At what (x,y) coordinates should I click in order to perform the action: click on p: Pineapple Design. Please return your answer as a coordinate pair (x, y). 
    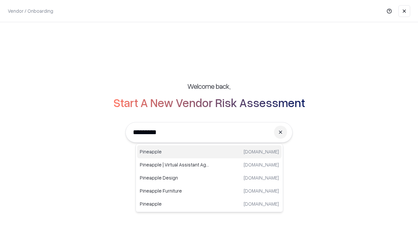
    Looking at the image, I should click on (174, 177).